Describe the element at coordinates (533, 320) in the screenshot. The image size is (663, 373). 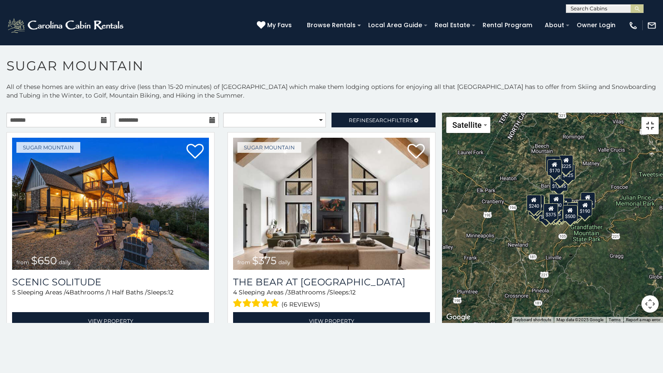
I see `button: Keyboard shortcuts` at that location.